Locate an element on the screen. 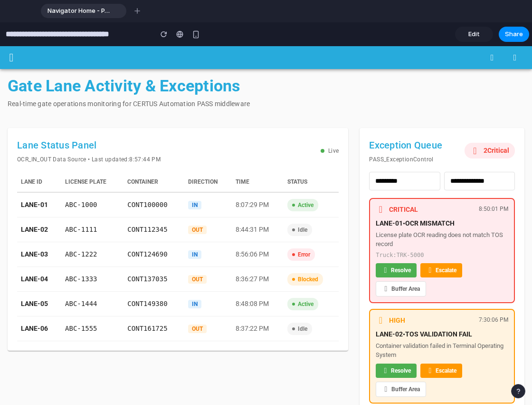 This screenshot has height=405, width=532. td: CONT149380 is located at coordinates (154, 257).